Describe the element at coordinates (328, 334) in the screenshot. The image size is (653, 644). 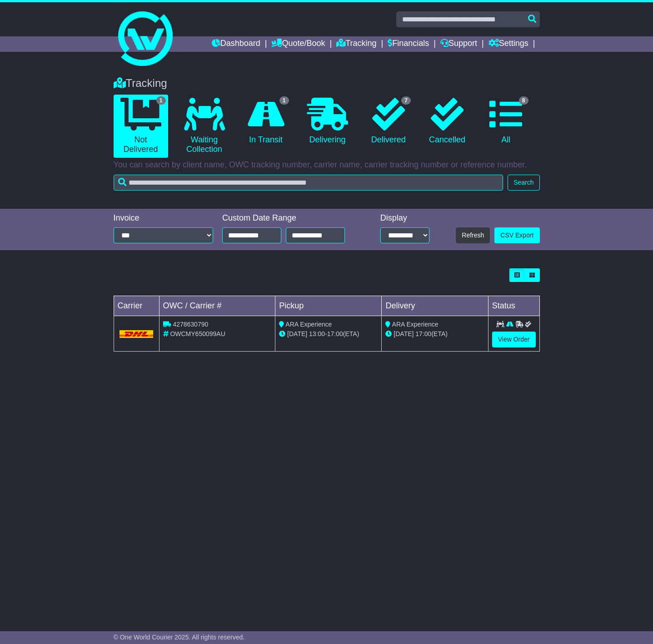
I see `div: - (ETA)` at that location.